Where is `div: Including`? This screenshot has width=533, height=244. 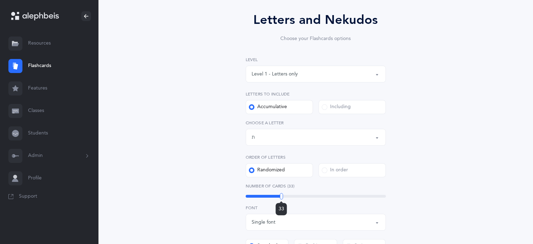
div: Including is located at coordinates (336, 107).